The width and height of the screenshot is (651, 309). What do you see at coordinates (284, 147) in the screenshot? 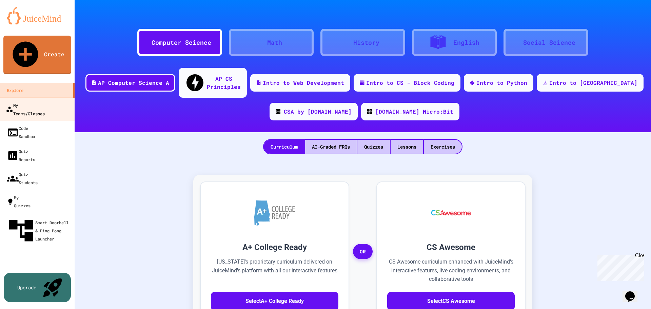
I see `div: Curriculum` at bounding box center [284, 147].